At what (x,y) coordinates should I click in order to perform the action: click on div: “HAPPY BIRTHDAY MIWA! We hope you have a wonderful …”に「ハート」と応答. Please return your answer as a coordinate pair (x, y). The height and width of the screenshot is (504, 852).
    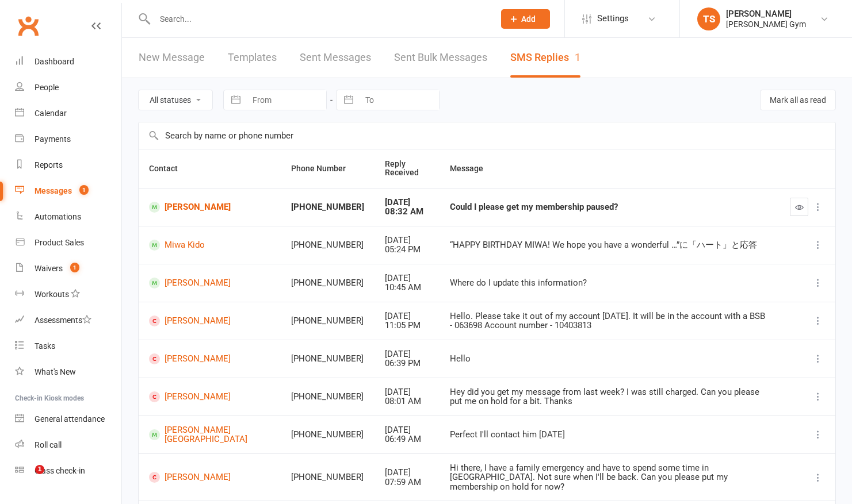
    Looking at the image, I should click on (609, 245).